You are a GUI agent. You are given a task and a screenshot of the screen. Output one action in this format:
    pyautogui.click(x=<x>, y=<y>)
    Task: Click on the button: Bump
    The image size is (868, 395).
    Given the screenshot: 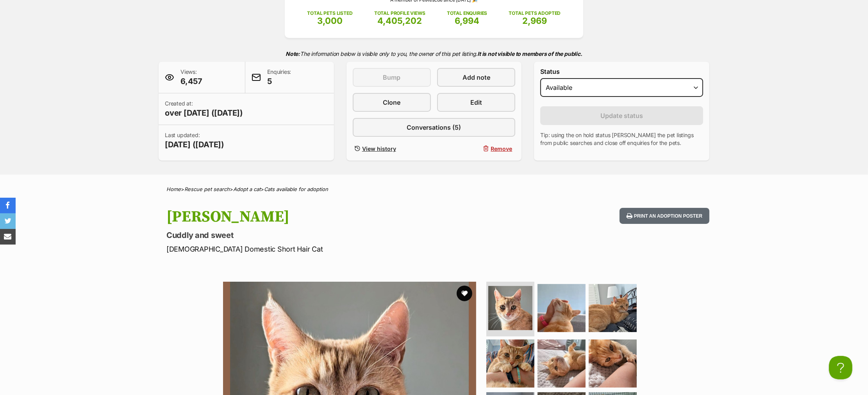 What is the action you would take?
    pyautogui.click(x=391, y=77)
    